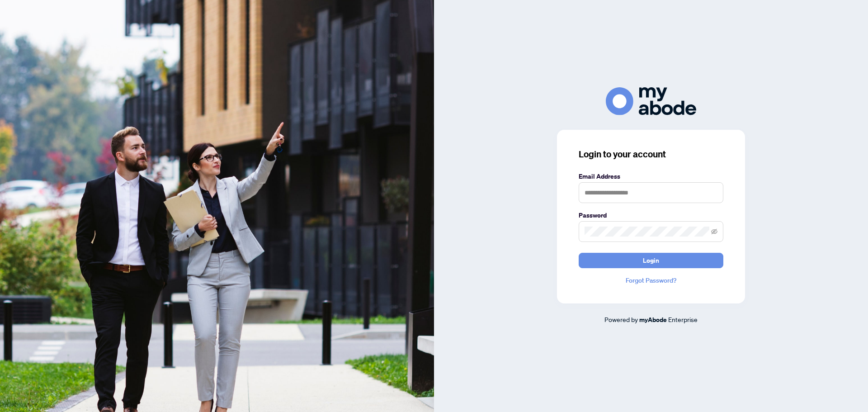 The height and width of the screenshot is (412, 868). I want to click on span: Login, so click(651, 261).